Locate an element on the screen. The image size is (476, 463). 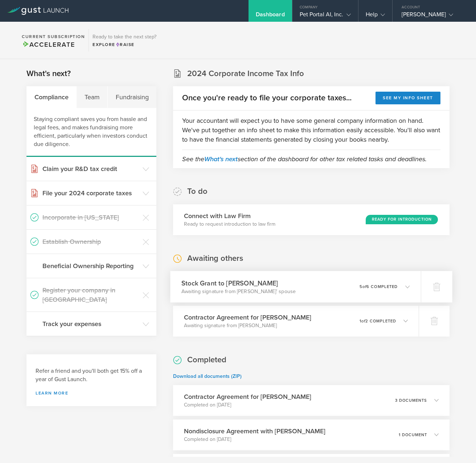
p: Your accountant will expect you to have some general company information on hand. We've put toget... is located at coordinates (311, 130).